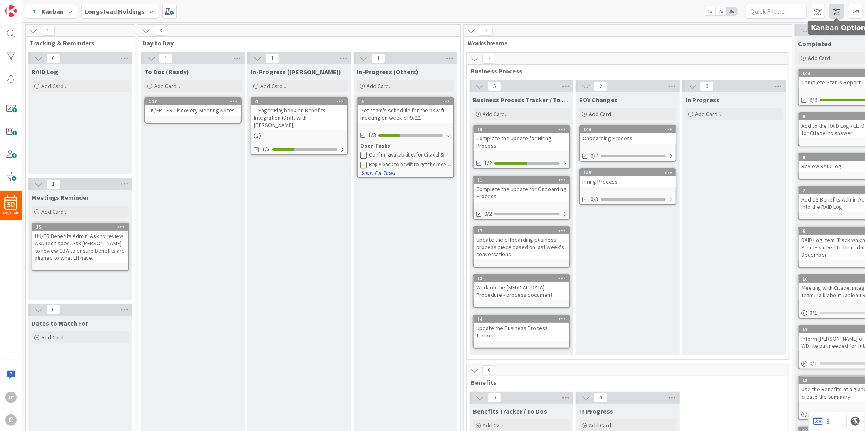 The height and width of the screenshot is (431, 865). I want to click on div: 5Get team's schedule for the bswift meeting on week of 9/22, so click(406, 110).